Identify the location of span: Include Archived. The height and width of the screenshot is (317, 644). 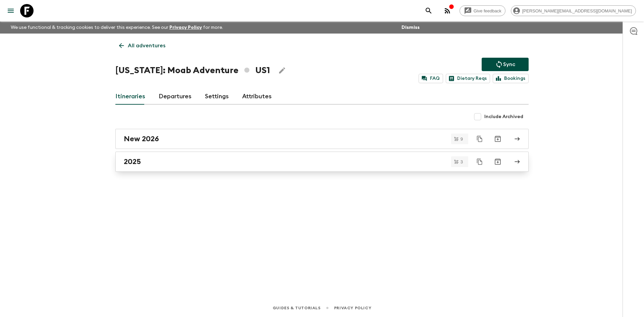
(504, 117).